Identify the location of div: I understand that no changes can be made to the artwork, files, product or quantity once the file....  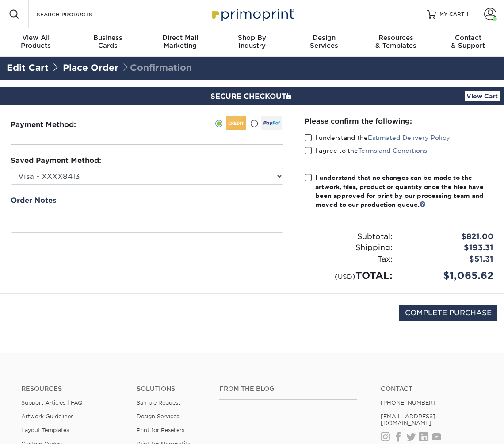
(404, 191).